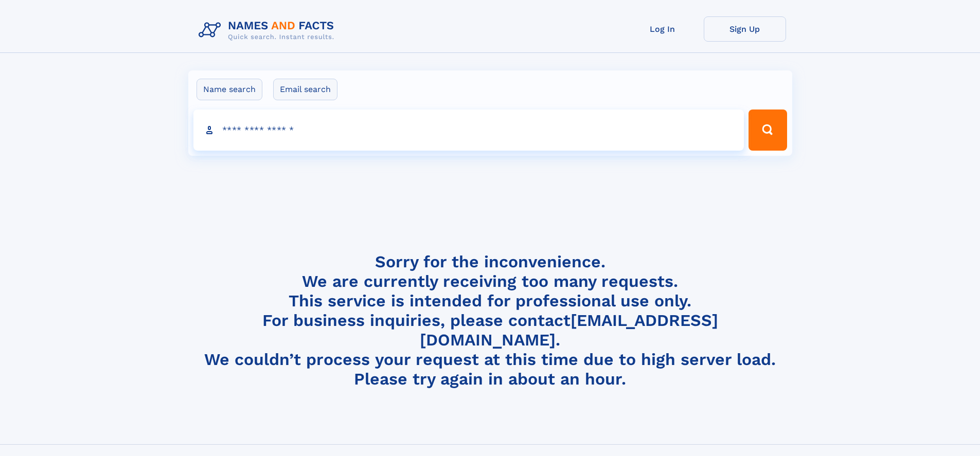  I want to click on button: Search Button, so click(767, 130).